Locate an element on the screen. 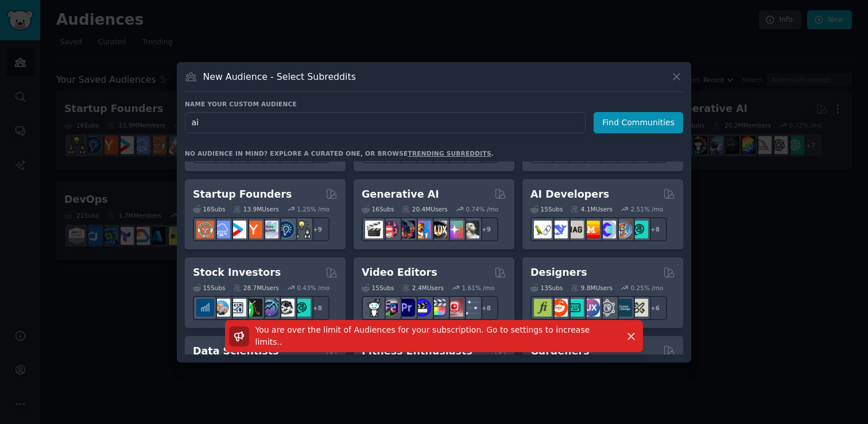 This screenshot has height=424, width=868. div: 1.25 % /mo is located at coordinates (313, 209).